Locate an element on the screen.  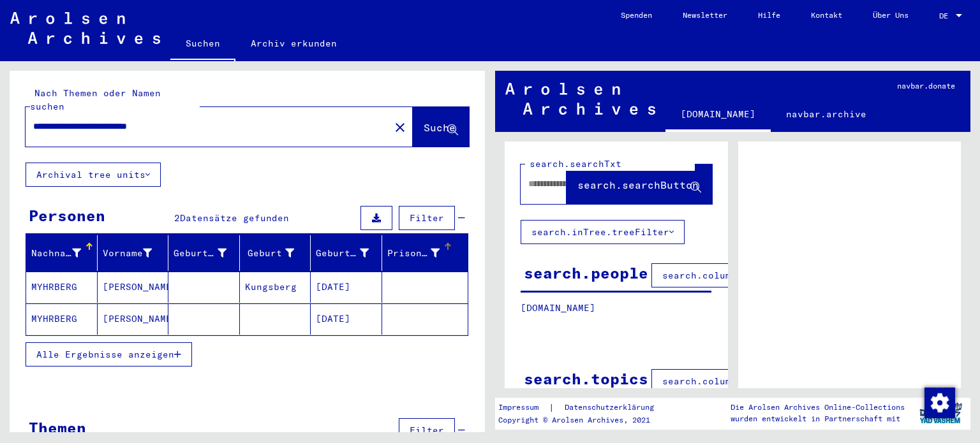
a: Suchen is located at coordinates (203, 44).